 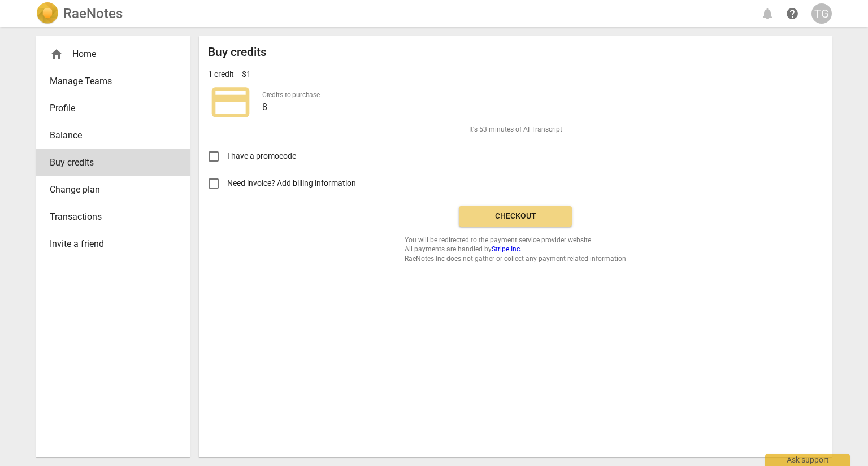 I want to click on span: Buy credits, so click(x=108, y=163).